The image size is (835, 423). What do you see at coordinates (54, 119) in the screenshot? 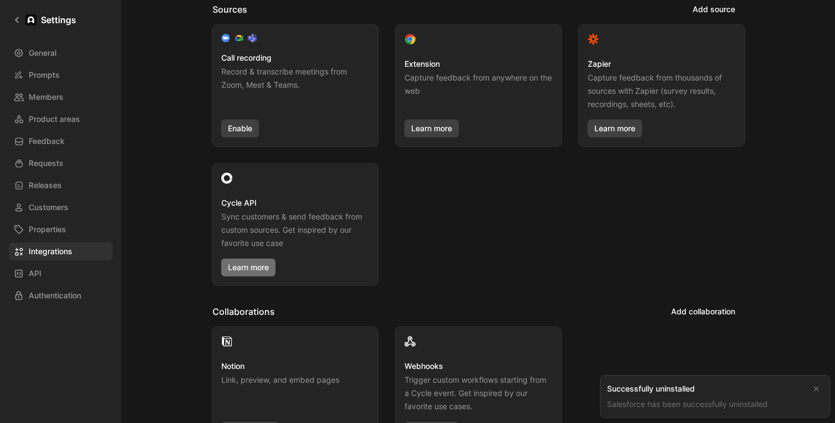
I see `span: Product areas` at bounding box center [54, 119].